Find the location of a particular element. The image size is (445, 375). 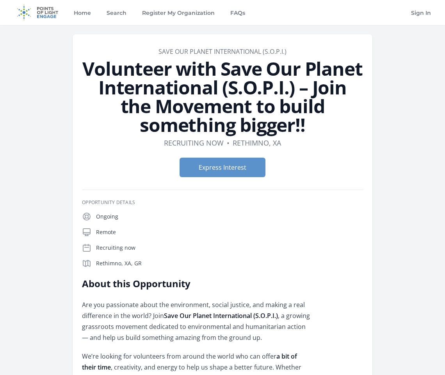

dd: Recruiting now is located at coordinates (193, 143).